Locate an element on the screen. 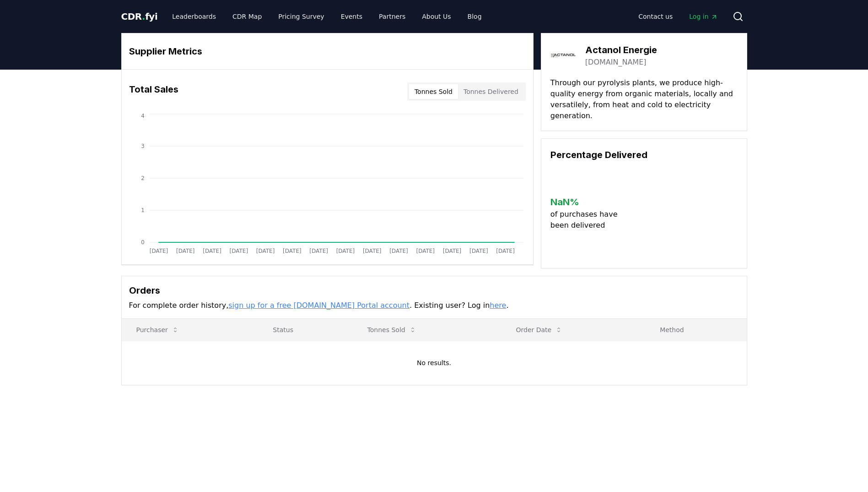 Image resolution: width=868 pixels, height=492 pixels. a: Blog is located at coordinates (474, 16).